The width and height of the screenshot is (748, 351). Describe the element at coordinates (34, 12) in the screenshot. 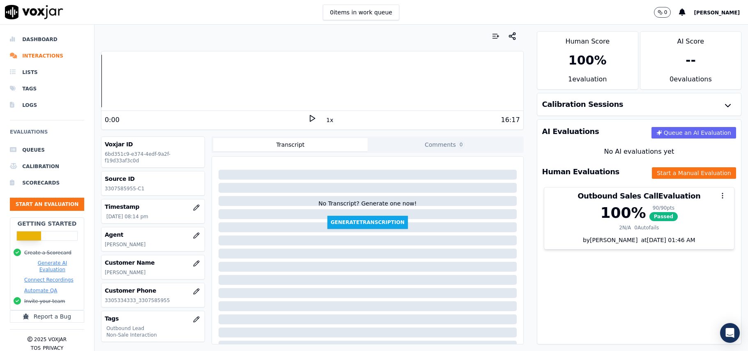

I see `img: voxjar logo` at that location.